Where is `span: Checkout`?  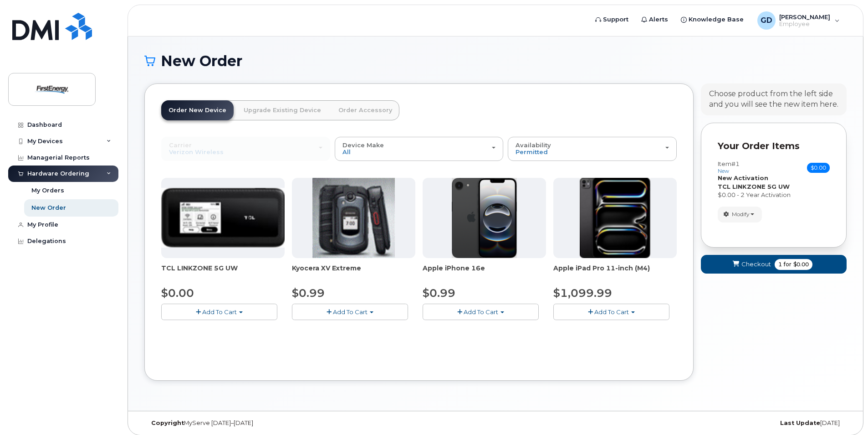 span: Checkout is located at coordinates (756, 264).